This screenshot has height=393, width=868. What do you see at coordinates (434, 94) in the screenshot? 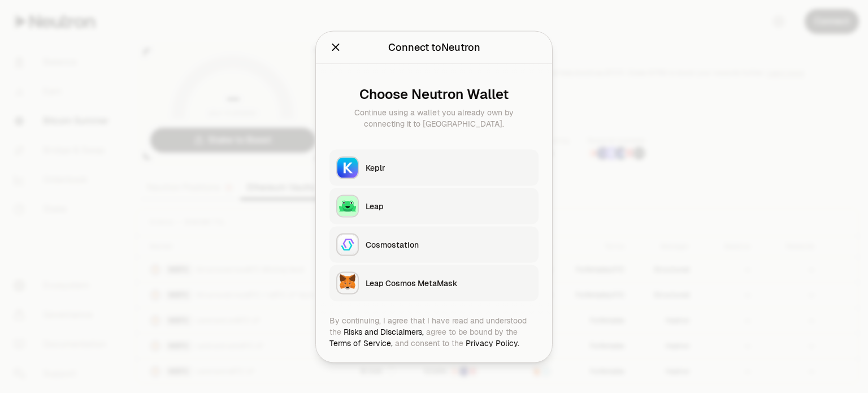
I see `div: Choose Neutron Wallet` at bounding box center [434, 94].